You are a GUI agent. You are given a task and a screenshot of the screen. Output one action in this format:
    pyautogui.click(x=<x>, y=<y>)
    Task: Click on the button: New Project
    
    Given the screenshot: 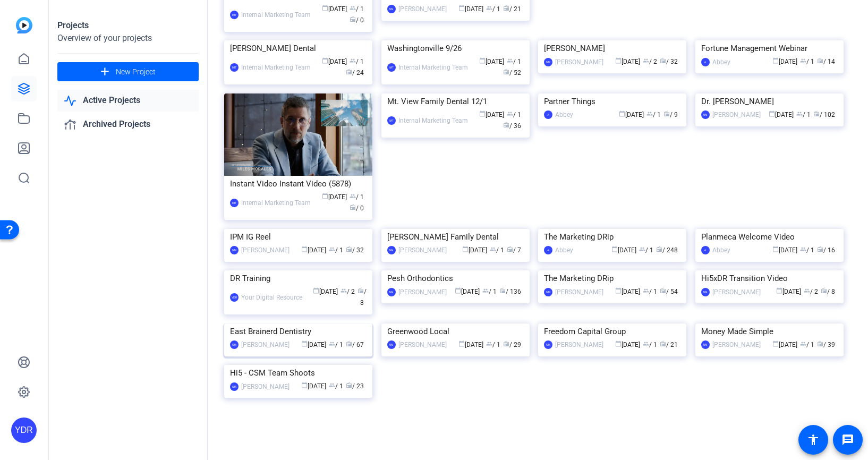 What is the action you would take?
    pyautogui.click(x=128, y=72)
    